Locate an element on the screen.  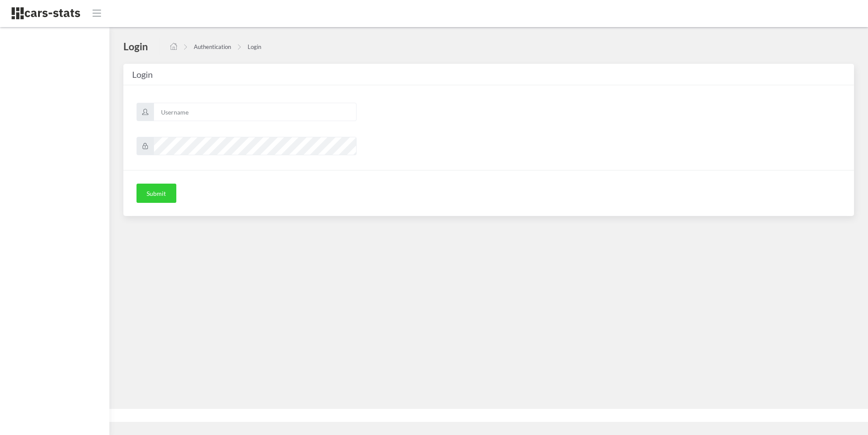
img: navbar brand is located at coordinates (46, 13).